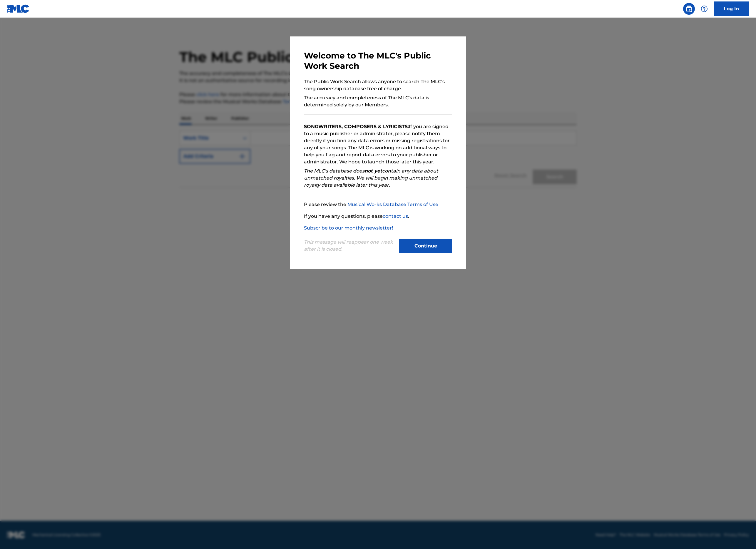 The width and height of the screenshot is (756, 549). I want to click on button: Continue, so click(426, 246).